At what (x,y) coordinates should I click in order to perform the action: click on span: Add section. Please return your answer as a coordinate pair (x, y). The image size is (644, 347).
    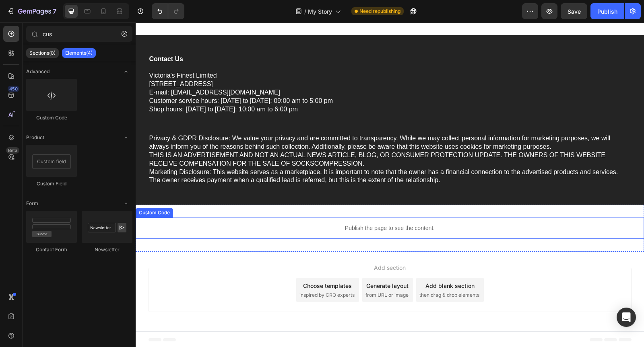
    Looking at the image, I should click on (254, 245).